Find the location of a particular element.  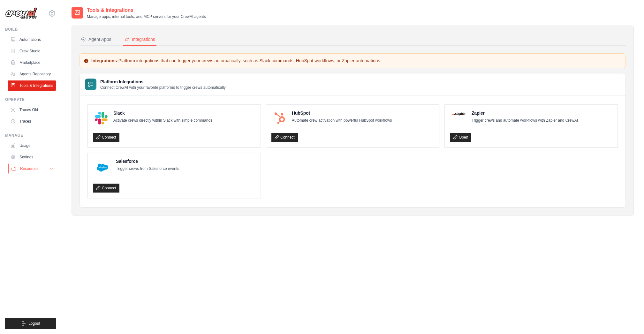

a: Usage is located at coordinates (31, 146).